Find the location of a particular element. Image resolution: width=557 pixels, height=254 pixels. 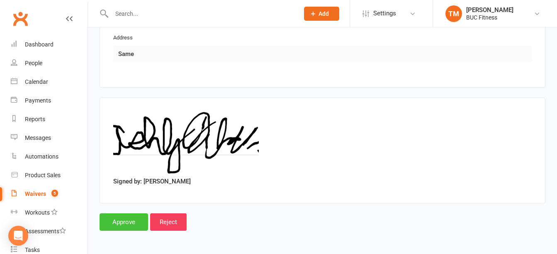

div: Messages is located at coordinates (38, 138).